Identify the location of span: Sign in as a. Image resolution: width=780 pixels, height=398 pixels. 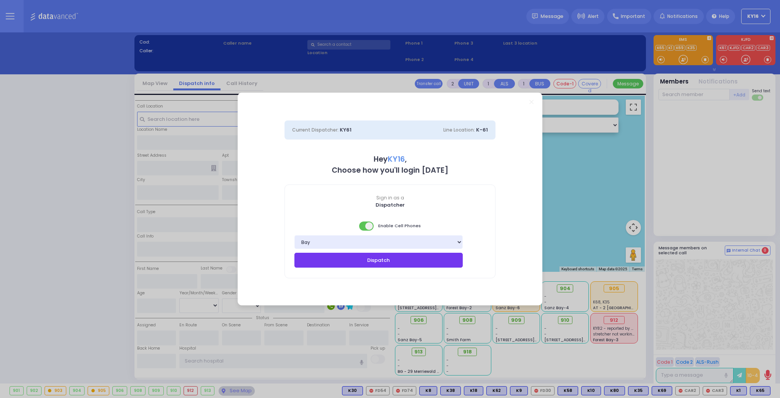
(390, 198).